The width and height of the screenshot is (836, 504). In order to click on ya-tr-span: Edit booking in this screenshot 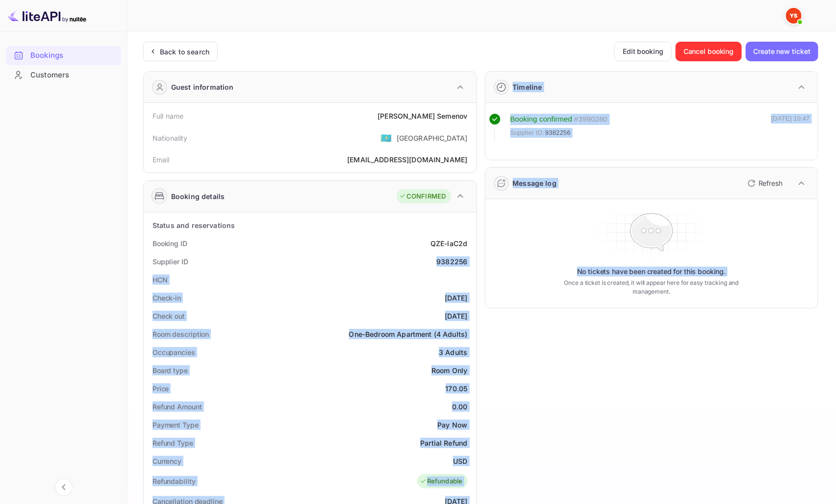, I will do `click(643, 51)`.